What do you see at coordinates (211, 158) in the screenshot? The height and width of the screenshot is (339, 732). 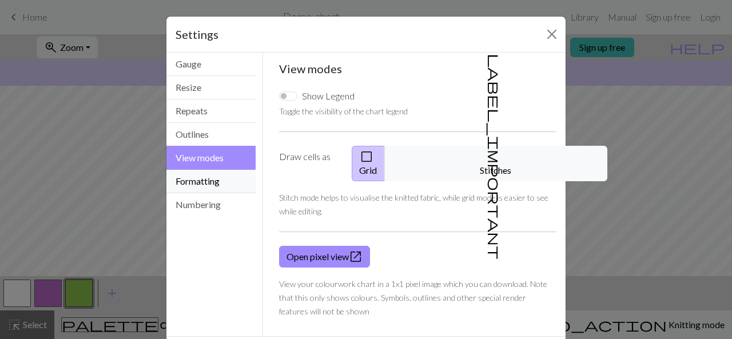 I see `button: View modes` at bounding box center [211, 158].